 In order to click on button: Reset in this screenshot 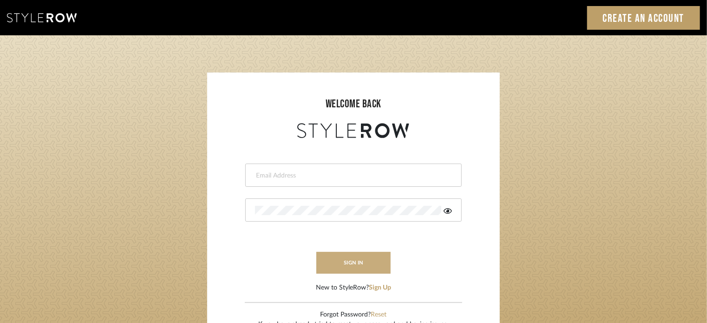, I will do `click(379, 315)`.